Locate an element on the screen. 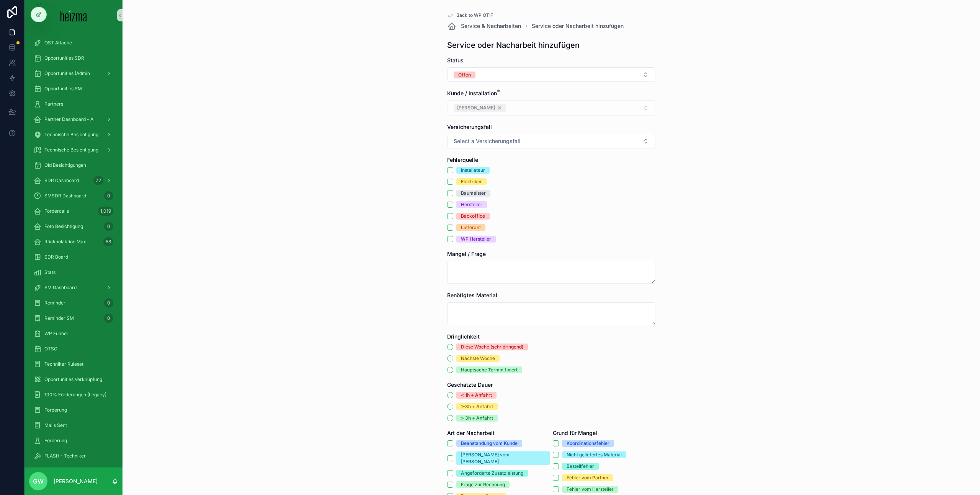 This screenshot has width=980, height=495. div: Installateur is located at coordinates (473, 170).